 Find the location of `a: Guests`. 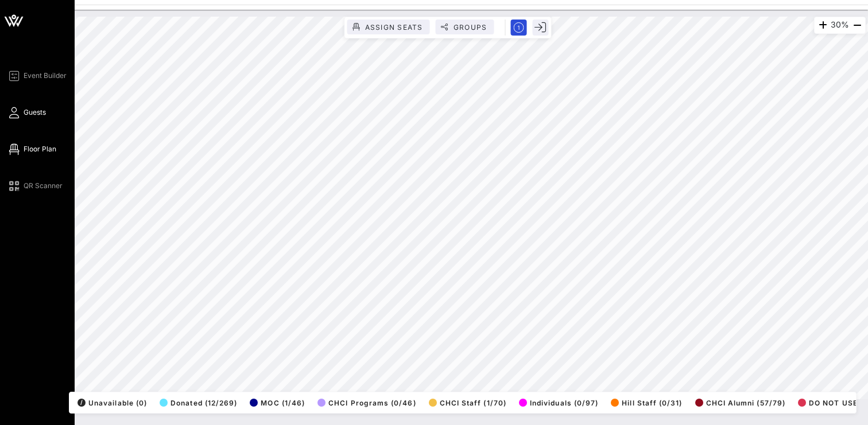

a: Guests is located at coordinates (26, 112).